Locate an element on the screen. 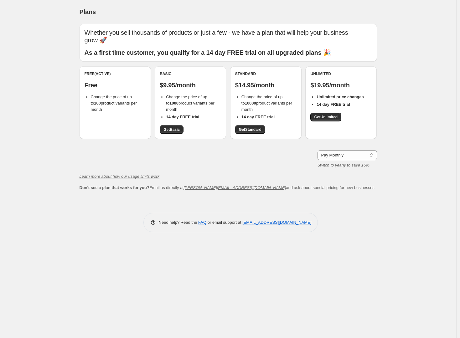  b: Unlimited price changes is located at coordinates (340, 97).